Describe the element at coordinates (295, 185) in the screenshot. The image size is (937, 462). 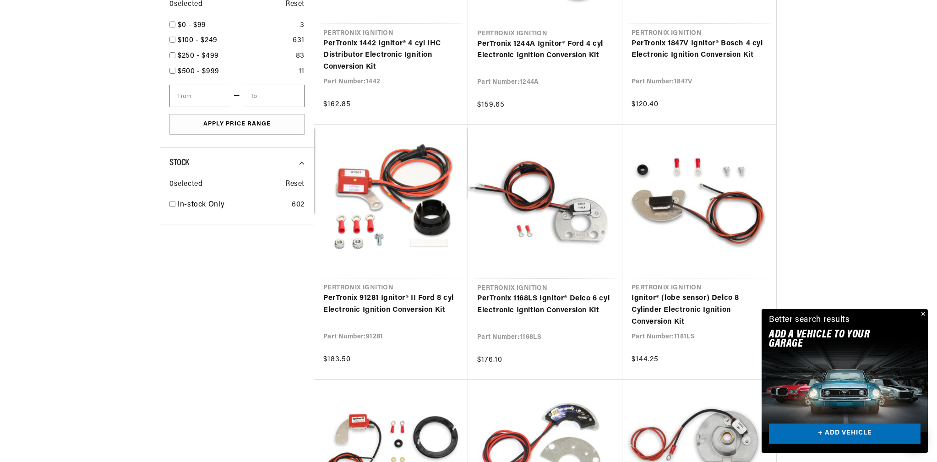
I see `span: Reset` at that location.